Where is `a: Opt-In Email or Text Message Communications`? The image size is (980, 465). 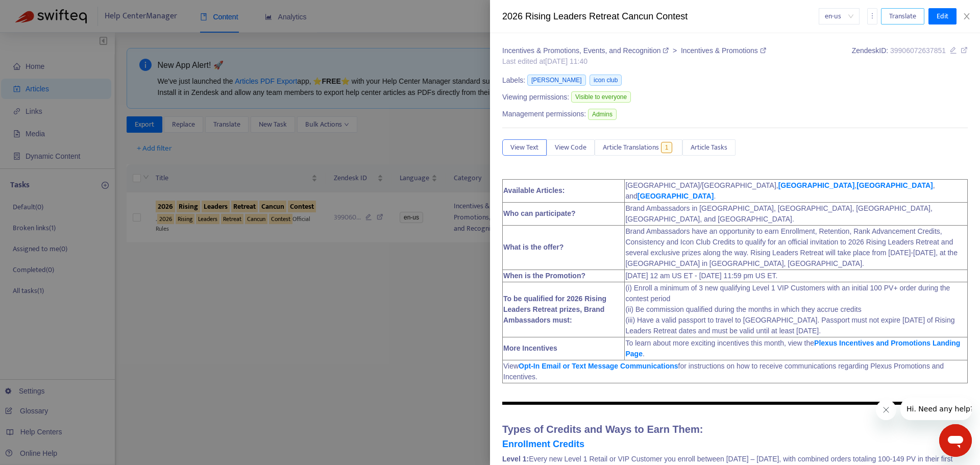 a: Opt-In Email or Text Message Communications is located at coordinates (598, 366).